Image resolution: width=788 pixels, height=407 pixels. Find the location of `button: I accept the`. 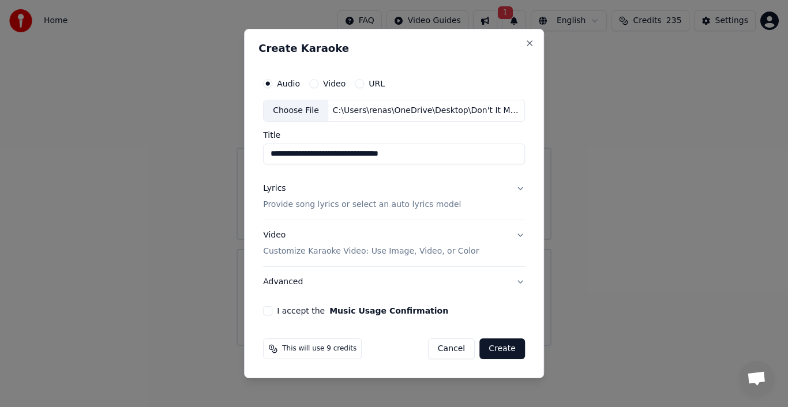

button: I accept the is located at coordinates (389, 311).